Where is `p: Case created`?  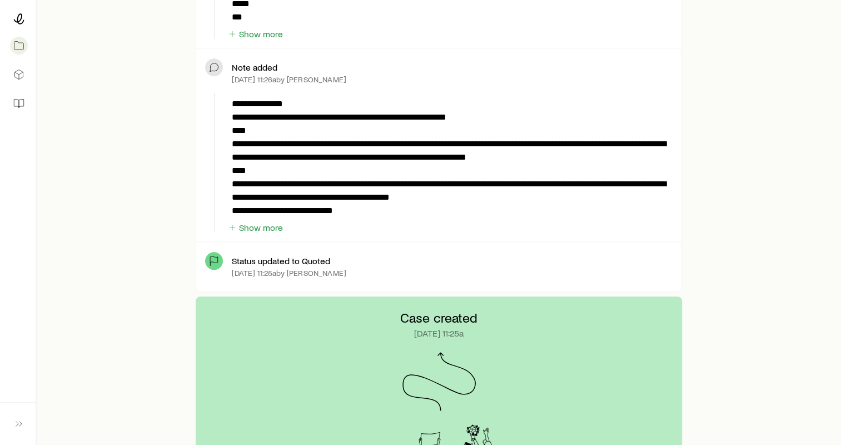 p: Case created is located at coordinates (439, 317).